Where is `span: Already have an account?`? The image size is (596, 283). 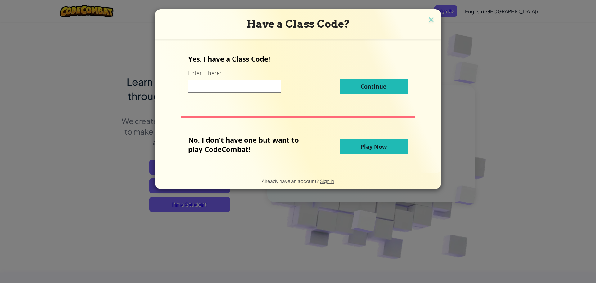
span: Already have an account? is located at coordinates (291, 181).